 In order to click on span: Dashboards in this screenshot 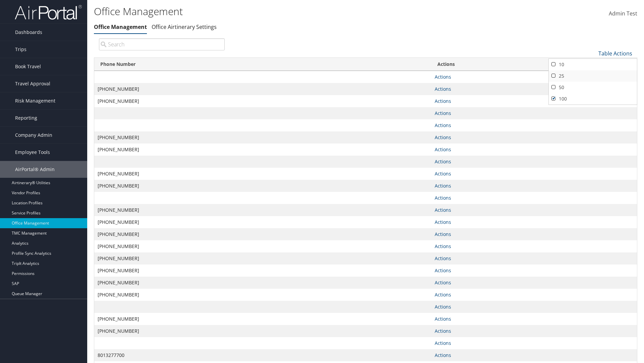, I will do `click(28, 32)`.